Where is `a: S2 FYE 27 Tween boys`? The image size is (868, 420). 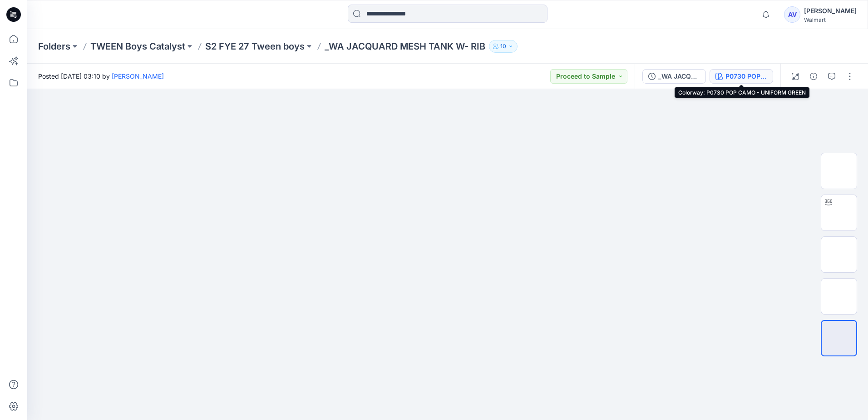
a: S2 FYE 27 Tween boys is located at coordinates (255, 46).